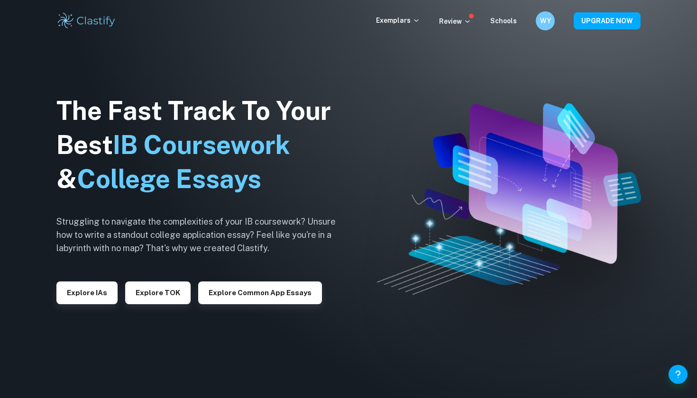 This screenshot has height=398, width=697. I want to click on a: Clastify logo, so click(86, 21).